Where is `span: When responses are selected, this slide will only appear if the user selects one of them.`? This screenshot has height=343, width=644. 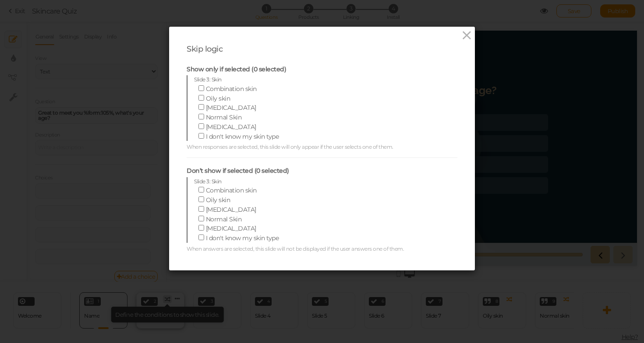
span: When responses are selected, this slide will only appear if the user selects one of them. is located at coordinates (290, 147).